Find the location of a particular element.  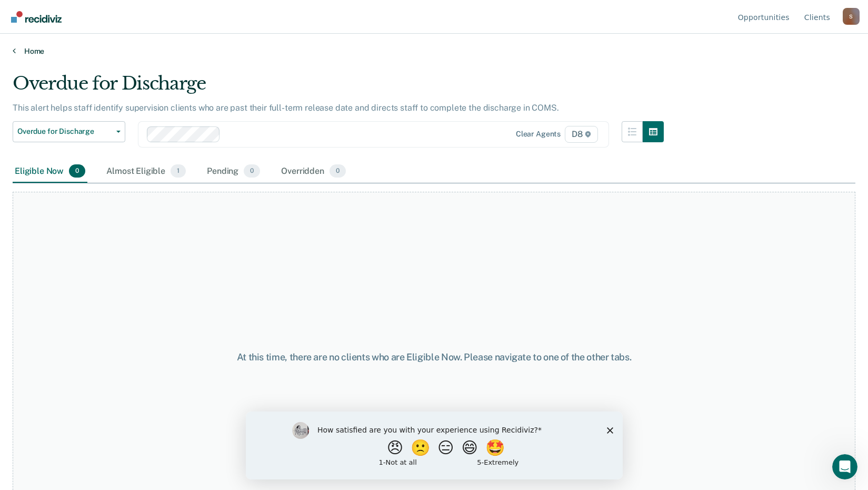

div: Close survey is located at coordinates (364, 19).